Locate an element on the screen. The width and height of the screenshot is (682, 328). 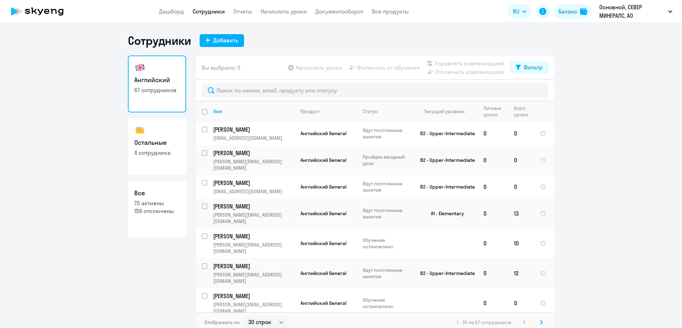
a: Дашборд is located at coordinates (172, 11).